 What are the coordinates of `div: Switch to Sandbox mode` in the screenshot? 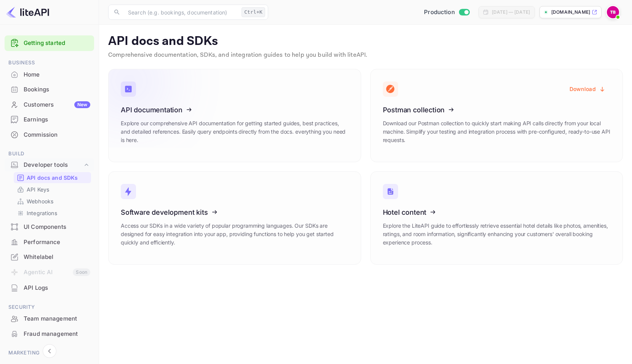 It's located at (446, 12).